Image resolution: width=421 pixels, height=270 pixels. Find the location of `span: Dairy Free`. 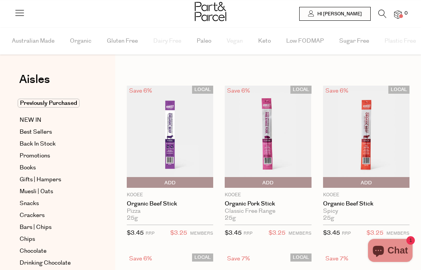

span: Dairy Free is located at coordinates (167, 41).